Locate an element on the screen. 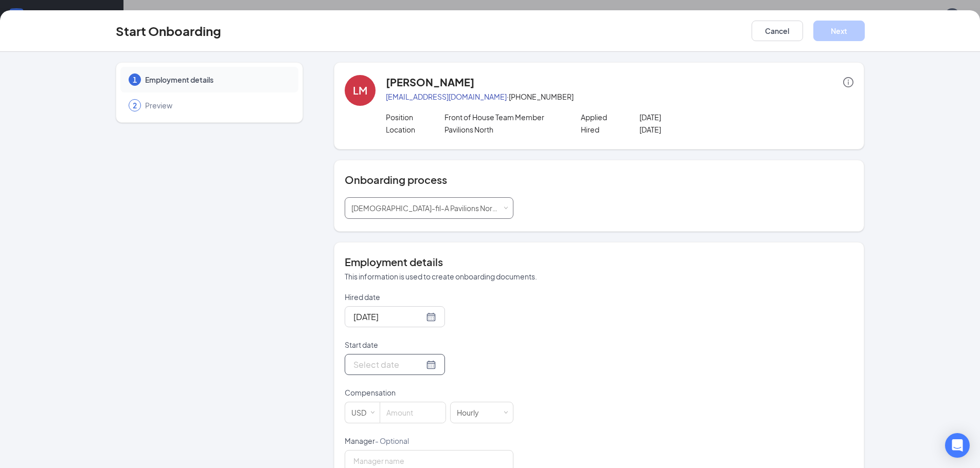 This screenshot has width=980, height=468. h4: Employment details is located at coordinates (599, 262).